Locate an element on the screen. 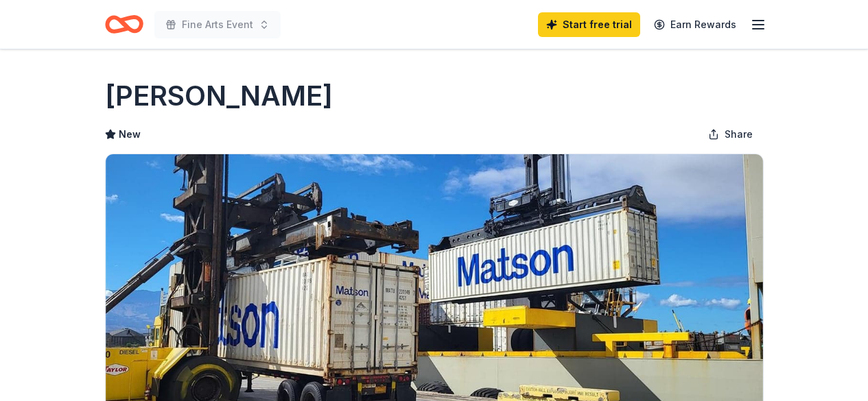 The image size is (868, 401). a: Home is located at coordinates (124, 24).